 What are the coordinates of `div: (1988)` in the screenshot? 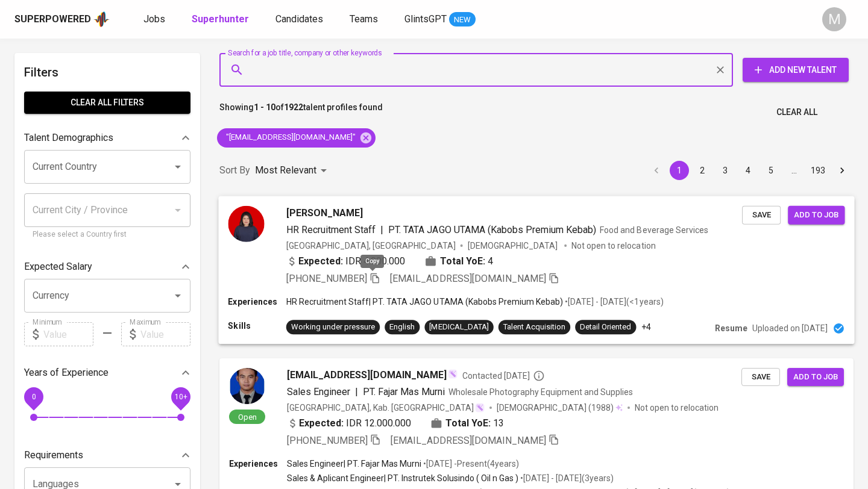 It's located at (559, 408).